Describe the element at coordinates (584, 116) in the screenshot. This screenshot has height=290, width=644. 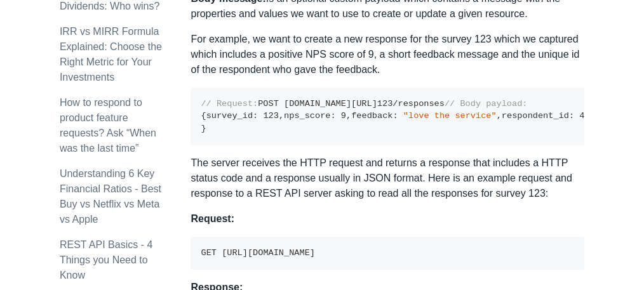
I see `span: 42` at that location.